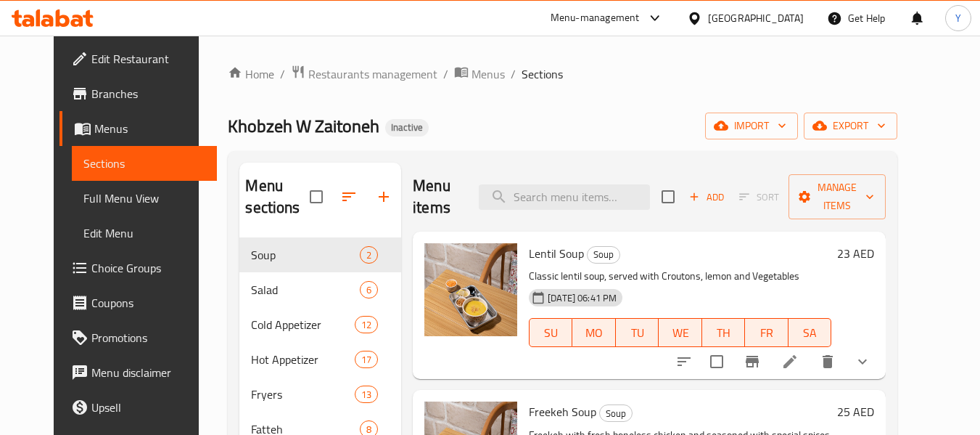 The height and width of the screenshot is (435, 980). Describe the element at coordinates (277, 197) in the screenshot. I see `h2: Menu sections` at that location.